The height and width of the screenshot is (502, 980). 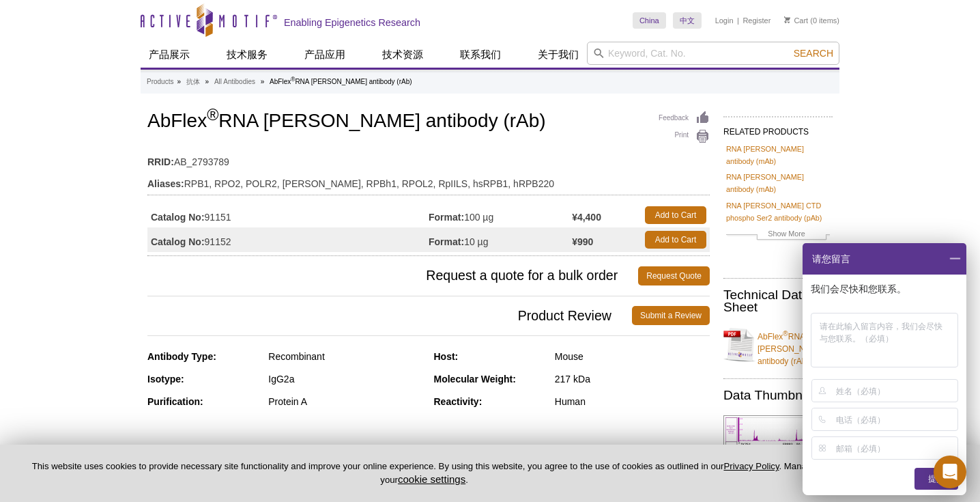 What do you see at coordinates (687, 20) in the screenshot?
I see `a: 中文` at bounding box center [687, 20].